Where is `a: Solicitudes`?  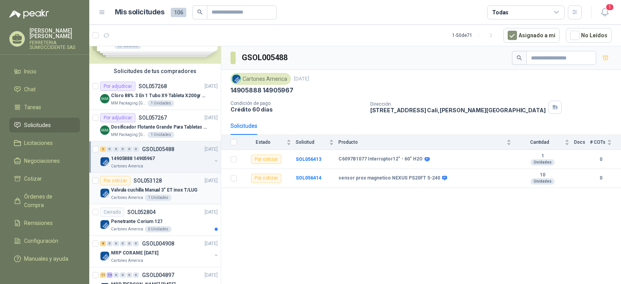
a: Solicitudes is located at coordinates (45, 125).